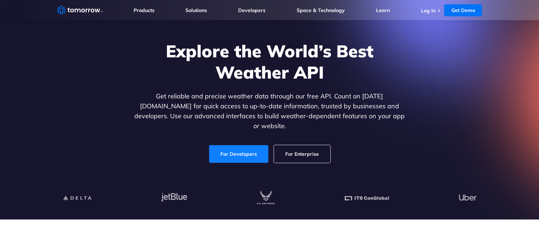 The width and height of the screenshot is (539, 246). Describe the element at coordinates (383, 10) in the screenshot. I see `a: Learn` at that location.